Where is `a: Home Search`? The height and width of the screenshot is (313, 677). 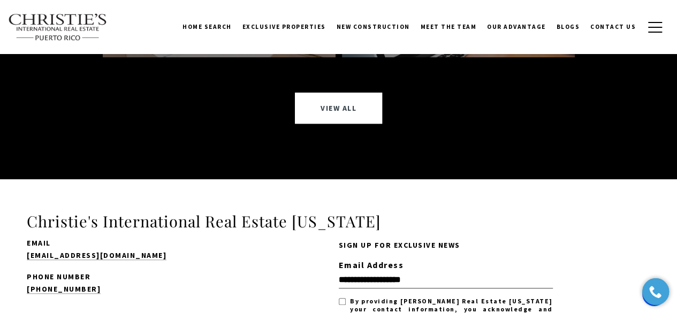
a: Home Search is located at coordinates (207, 27).